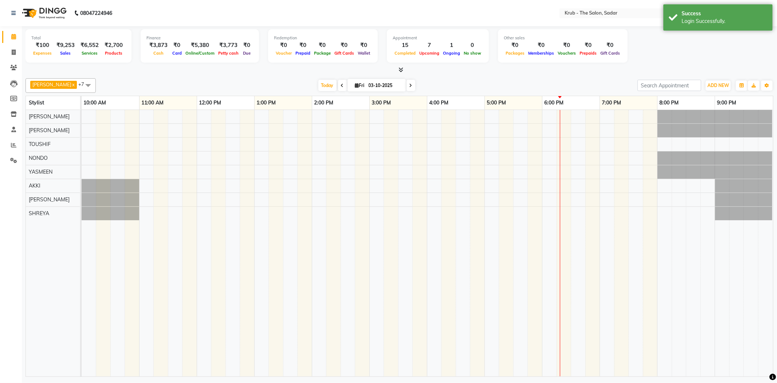  Describe the element at coordinates (38, 158) in the screenshot. I see `span: NONDO` at that location.